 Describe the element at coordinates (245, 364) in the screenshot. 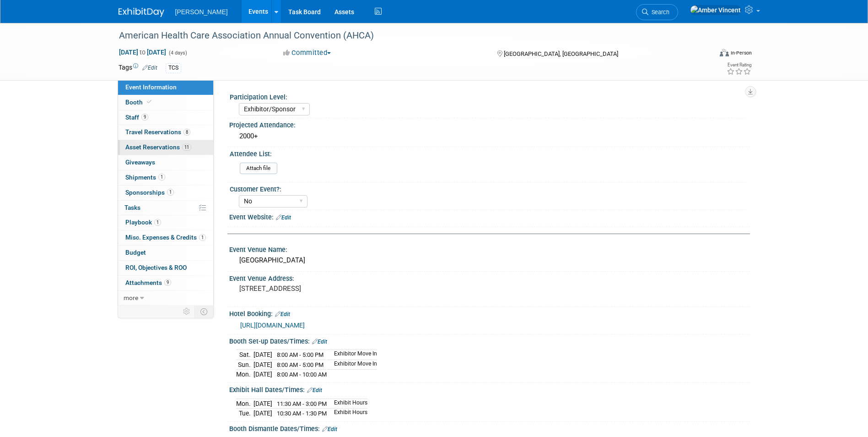

I see `td: Sun.` at that location.